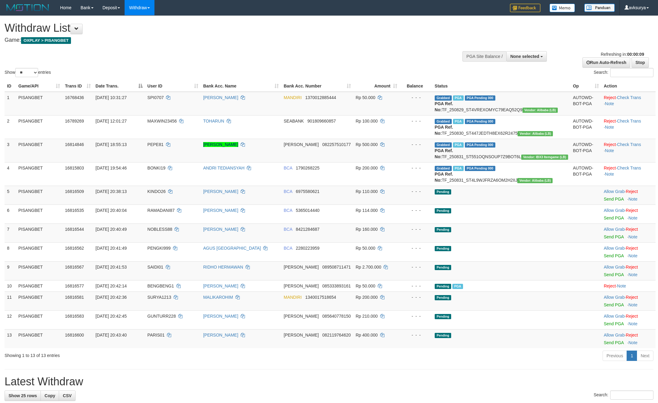 This screenshot has height=403, width=658. What do you see at coordinates (39, 86) in the screenshot?
I see `th: Game/API: activate to sort column ascending` at bounding box center [39, 86].